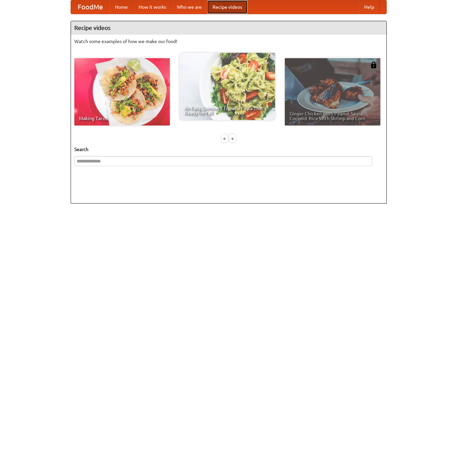 This screenshot has height=476, width=457. Describe the element at coordinates (121, 7) in the screenshot. I see `a: Home` at that location.